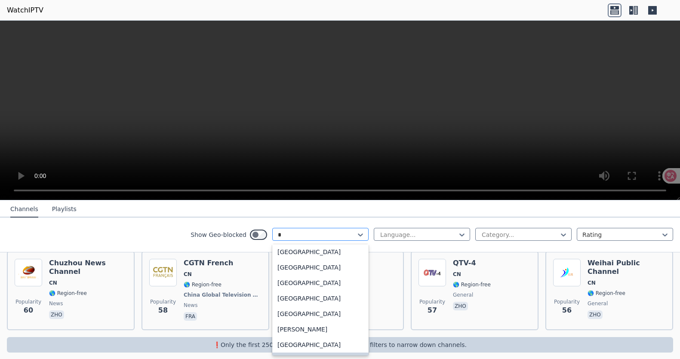  What do you see at coordinates (163, 273) in the screenshot?
I see `img: CGTN French` at bounding box center [163, 273].